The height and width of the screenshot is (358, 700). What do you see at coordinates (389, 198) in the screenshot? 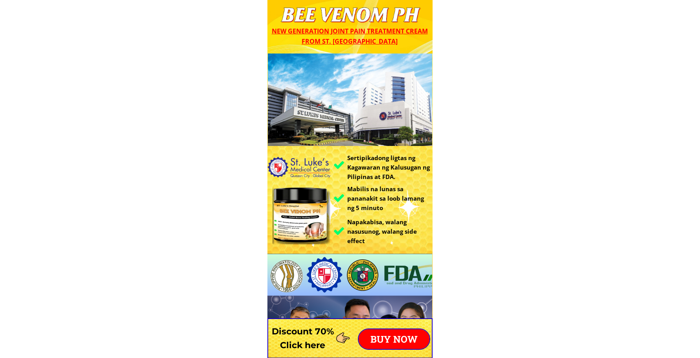
I see `h3: Mabilis na lunas sa pananakit sa loob lamang ng 5 minuto` at bounding box center [389, 198].